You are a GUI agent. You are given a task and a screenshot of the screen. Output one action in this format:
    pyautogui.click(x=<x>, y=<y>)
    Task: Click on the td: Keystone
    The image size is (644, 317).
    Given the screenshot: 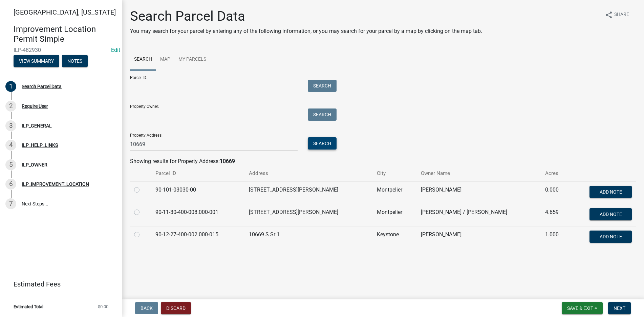 What is the action you would take?
    pyautogui.click(x=395, y=237)
    